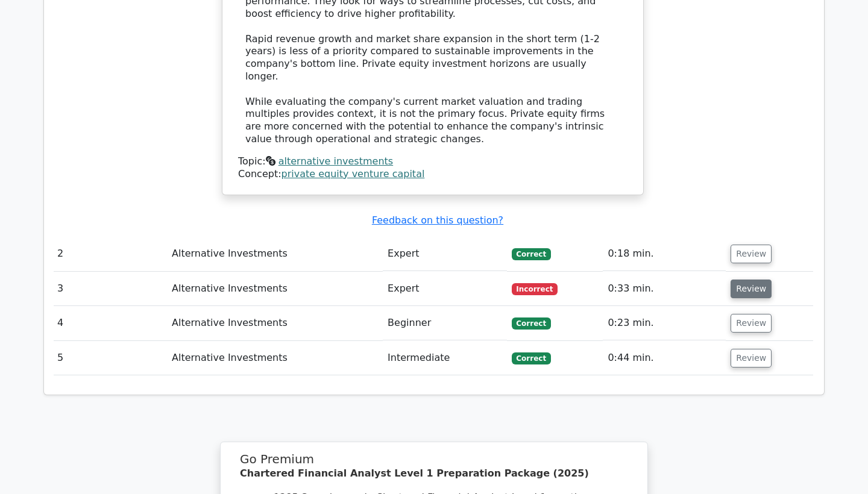  What do you see at coordinates (110, 358) in the screenshot?
I see `td: 5` at bounding box center [110, 358].